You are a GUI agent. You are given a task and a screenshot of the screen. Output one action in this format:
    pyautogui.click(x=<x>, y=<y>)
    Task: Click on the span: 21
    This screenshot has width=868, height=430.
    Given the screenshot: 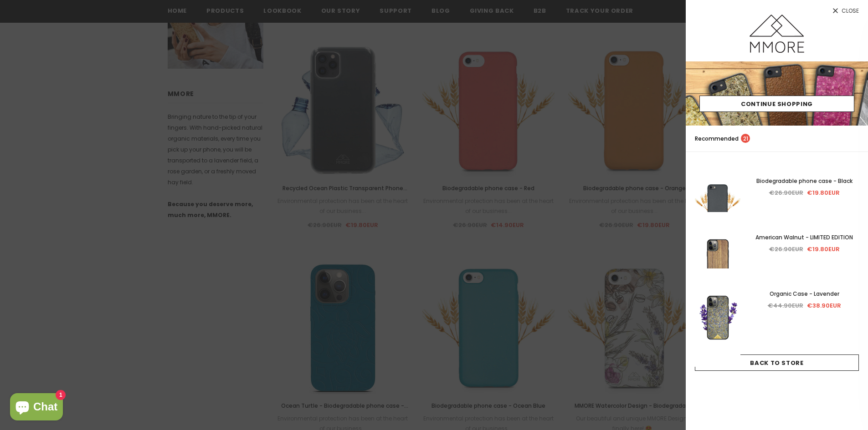 What is the action you would take?
    pyautogui.click(x=745, y=139)
    